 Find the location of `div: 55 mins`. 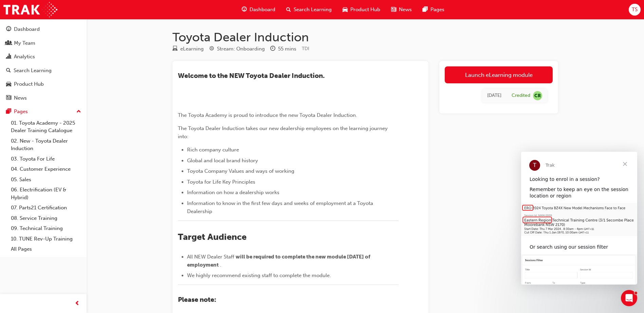

div: 55 mins is located at coordinates (287, 49).